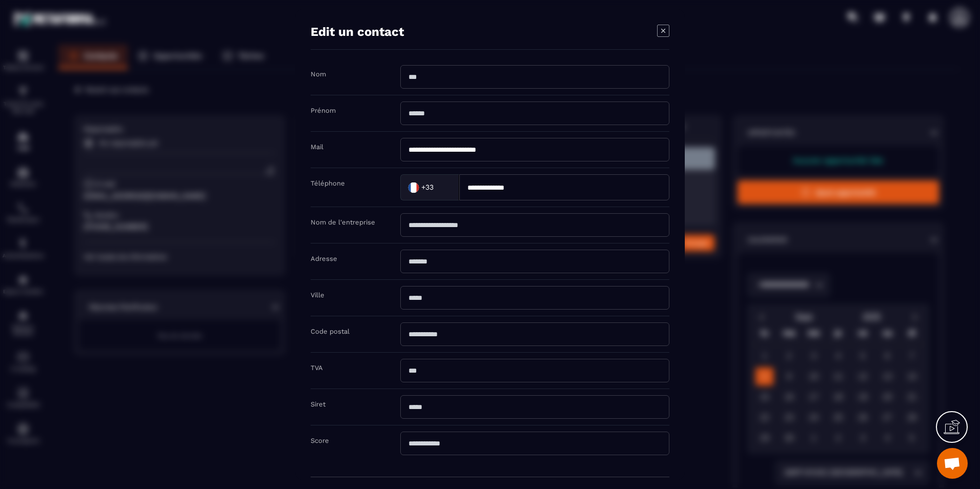  Describe the element at coordinates (318, 74) in the screenshot. I see `label: Nom` at that location.